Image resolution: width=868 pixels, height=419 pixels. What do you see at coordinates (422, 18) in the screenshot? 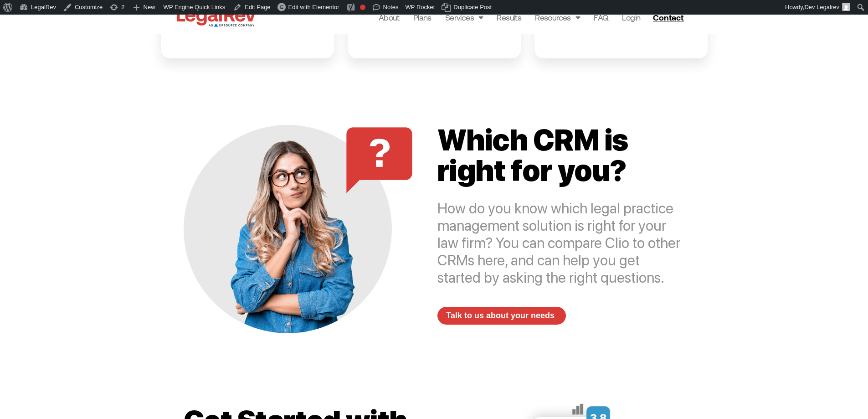
I see `a: Plans` at bounding box center [422, 18].